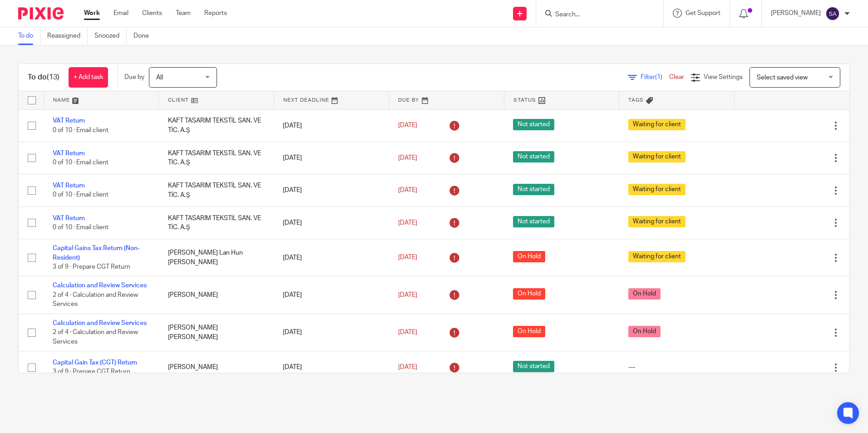 The height and width of the screenshot is (433, 868). Describe the element at coordinates (95, 363) in the screenshot. I see `a: Capital Gain Tax (CGT) Return` at that location.